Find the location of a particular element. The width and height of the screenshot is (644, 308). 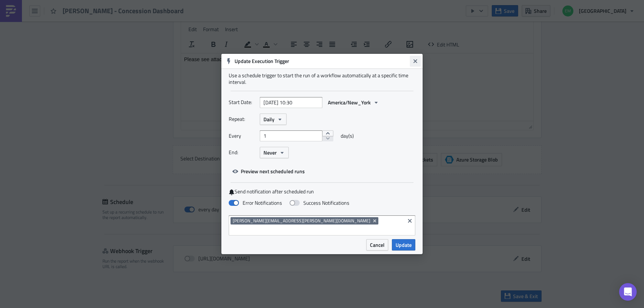

body: Rich Text Area. Press ALT-0 for help. is located at coordinates (176, 6).